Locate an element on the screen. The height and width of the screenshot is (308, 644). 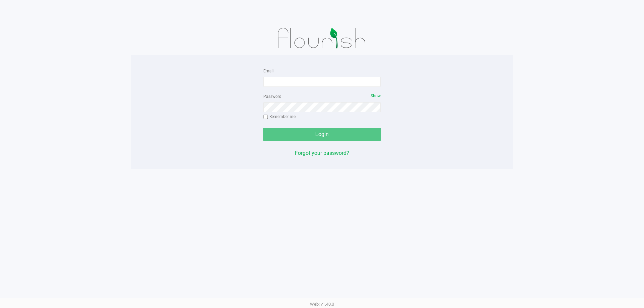
button: Forgot your password? is located at coordinates (322, 153).